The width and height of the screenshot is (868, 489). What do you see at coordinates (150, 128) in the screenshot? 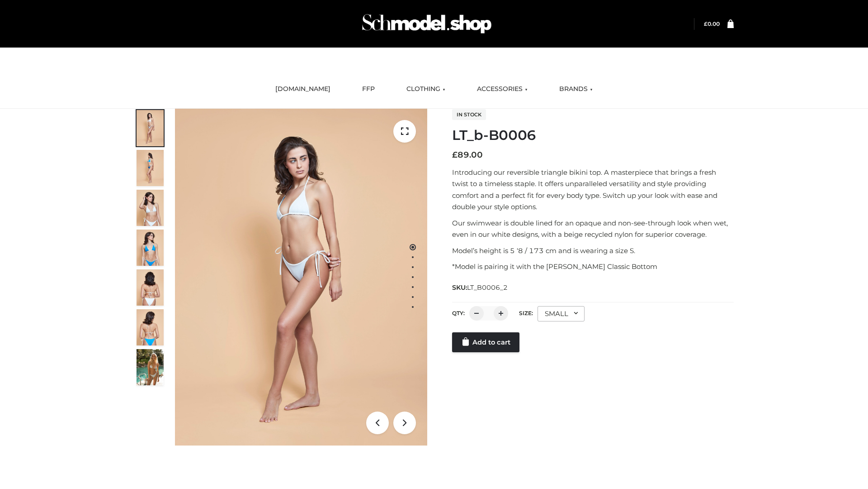
I see `img: ArielClassicBikiniTop_CloudNine_AzureSky_OW114ECO_1-scaled.jpg` at bounding box center [150, 128].